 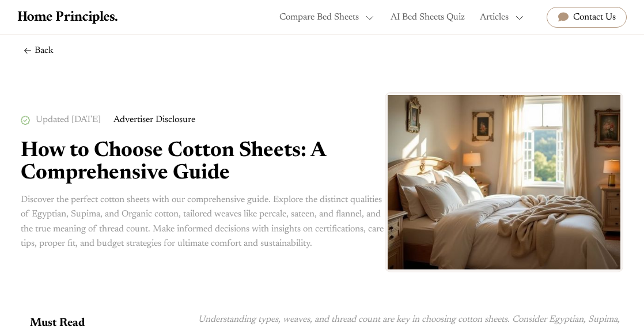 What do you see at coordinates (44, 50) in the screenshot?
I see `div: Back` at bounding box center [44, 50].